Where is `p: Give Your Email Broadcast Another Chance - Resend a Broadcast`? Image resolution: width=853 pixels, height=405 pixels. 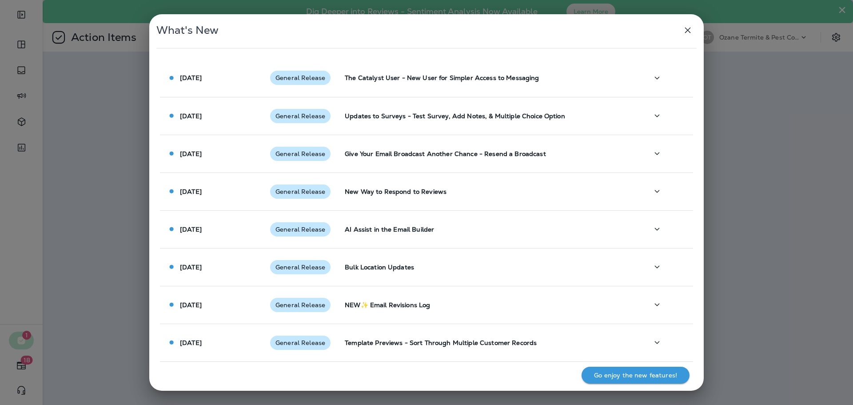 p: Give Your Email Broadcast Another Chance - Resend a Broadcast is located at coordinates (489, 154).